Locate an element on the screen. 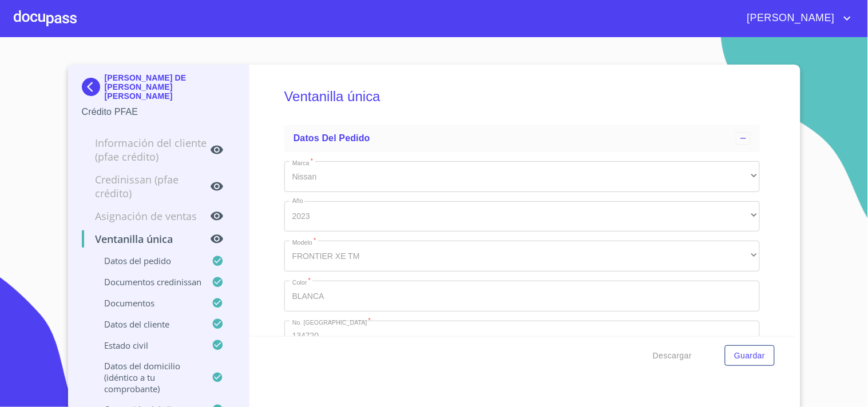  p: Crédito PFAE is located at coordinates (158, 112).